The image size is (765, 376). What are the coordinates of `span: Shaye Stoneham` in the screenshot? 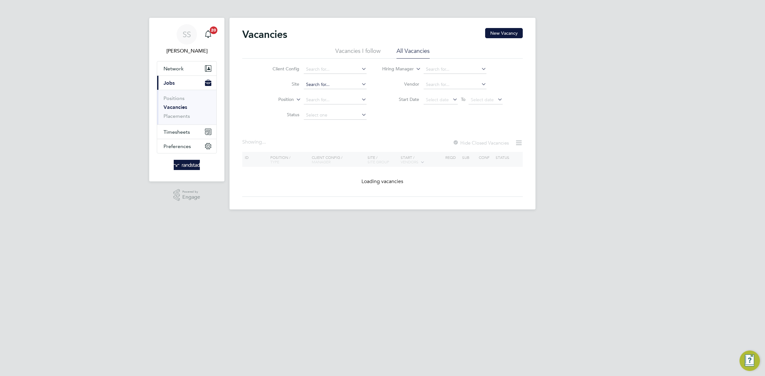 It's located at (187, 51).